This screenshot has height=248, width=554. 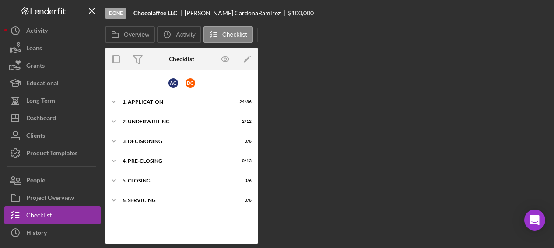 What do you see at coordinates (116, 13) in the screenshot?
I see `div: Done` at bounding box center [116, 13].